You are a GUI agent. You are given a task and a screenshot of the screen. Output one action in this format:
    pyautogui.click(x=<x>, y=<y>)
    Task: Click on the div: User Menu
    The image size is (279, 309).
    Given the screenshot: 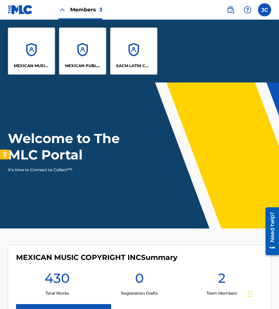 What is the action you would take?
    pyautogui.click(x=264, y=10)
    